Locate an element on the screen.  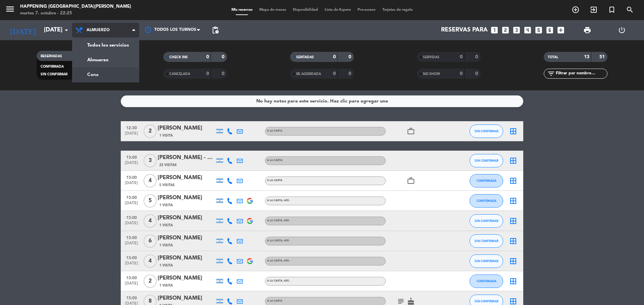
span: pending_actions is located at coordinates (215, 30).